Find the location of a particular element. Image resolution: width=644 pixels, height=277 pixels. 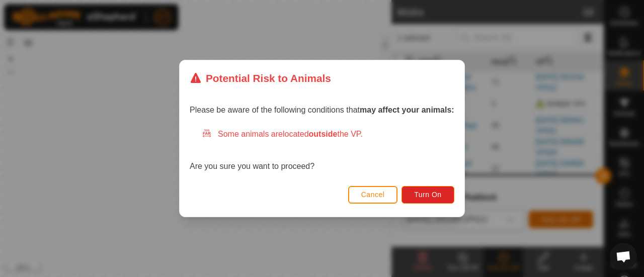

span: Cancel is located at coordinates (373, 195).